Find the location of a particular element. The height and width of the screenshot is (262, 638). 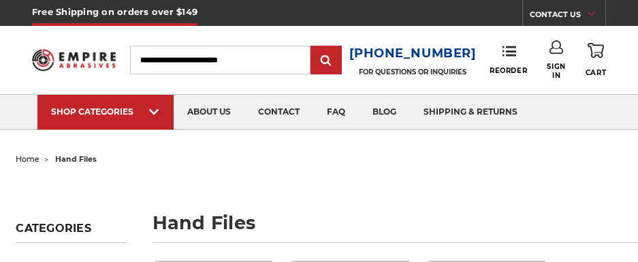

a: faq is located at coordinates (336, 112).